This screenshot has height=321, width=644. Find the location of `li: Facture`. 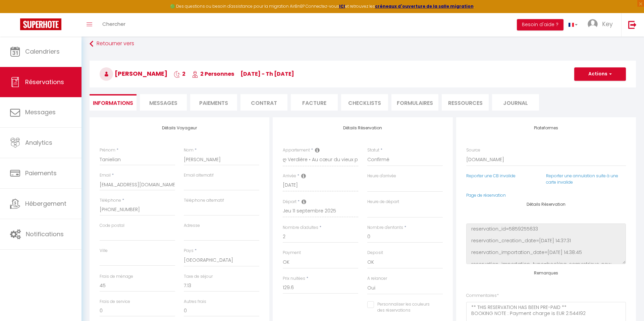

li: Facture is located at coordinates (314, 102).